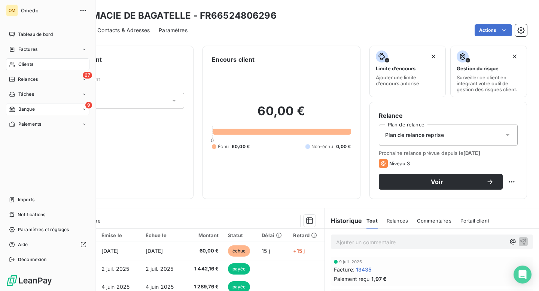 This screenshot has width=539, height=291. What do you see at coordinates (273, 236) in the screenshot?
I see `div: Délai` at bounding box center [273, 236].